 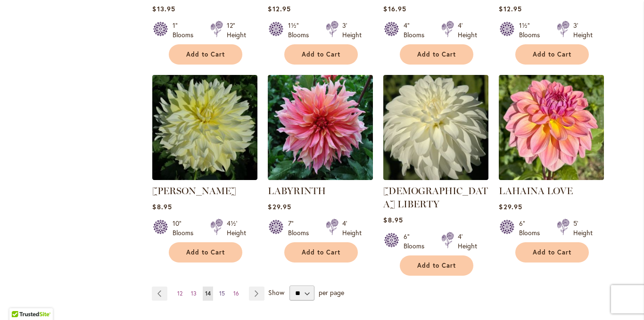 I want to click on img: LADY LIBERTY, so click(x=436, y=127).